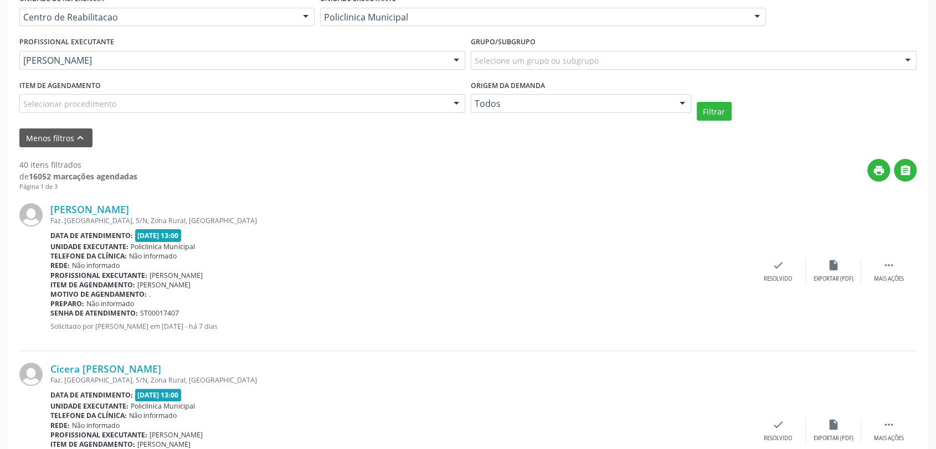 Image resolution: width=936 pixels, height=449 pixels. What do you see at coordinates (67, 304) in the screenshot?
I see `b: Preparo:` at bounding box center [67, 304].